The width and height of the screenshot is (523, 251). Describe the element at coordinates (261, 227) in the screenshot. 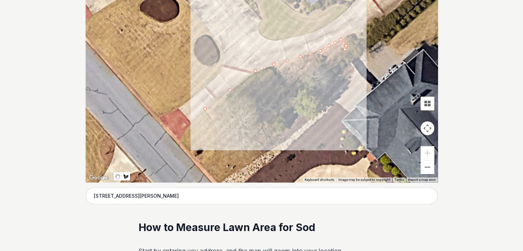

I see `h2: How to Measure Lawn Area for Sod` at that location.